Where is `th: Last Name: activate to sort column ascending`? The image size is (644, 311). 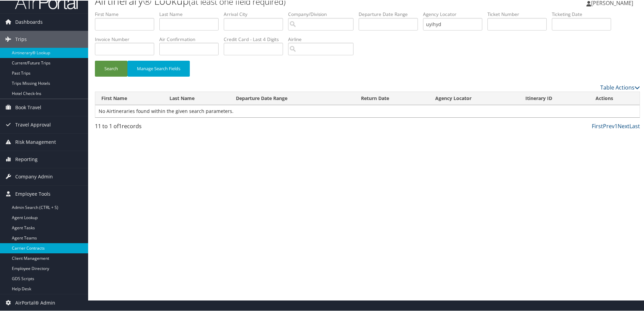 th: Last Name: activate to sort column ascending is located at coordinates (197, 98).